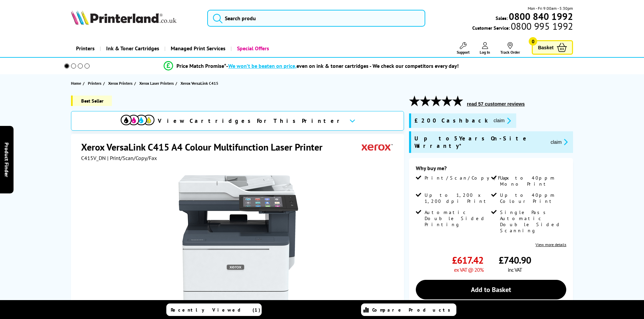 The height and width of the screenshot is (319, 644). Describe the element at coordinates (342, 66) in the screenshot. I see `div: - even on ink & toner cartridges - We check our competitors every day!` at that location.